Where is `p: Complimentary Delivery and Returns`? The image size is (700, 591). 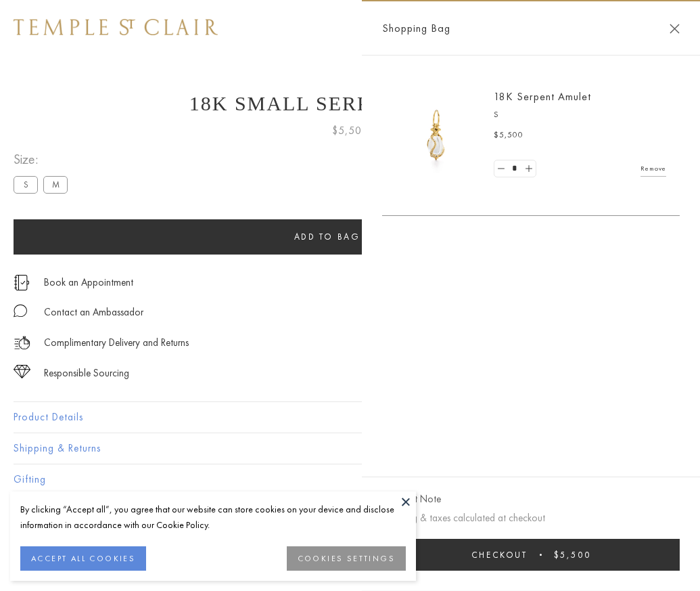 p: Complimentary Delivery and Returns is located at coordinates (117, 342).